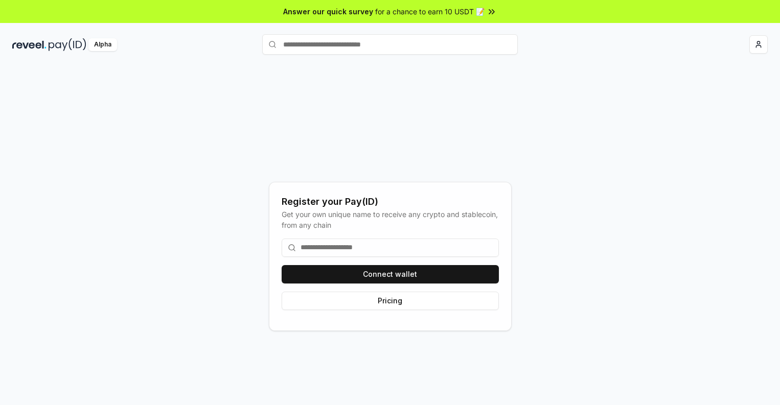  I want to click on button: Connect wallet, so click(390, 275).